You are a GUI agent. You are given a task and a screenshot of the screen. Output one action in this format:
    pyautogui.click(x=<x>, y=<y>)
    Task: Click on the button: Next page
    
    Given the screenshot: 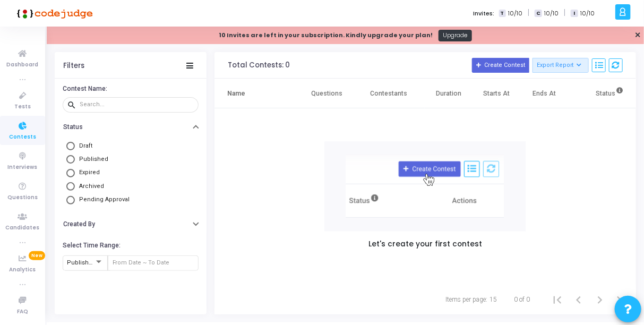 What is the action you would take?
    pyautogui.click(x=600, y=299)
    